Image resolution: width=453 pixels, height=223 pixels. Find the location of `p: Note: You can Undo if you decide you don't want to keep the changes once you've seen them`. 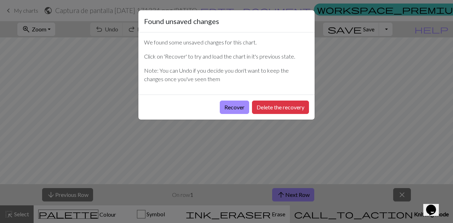

p: Note: You can Undo if you decide you don't want to keep the changes once you've seen them is located at coordinates (226, 75).